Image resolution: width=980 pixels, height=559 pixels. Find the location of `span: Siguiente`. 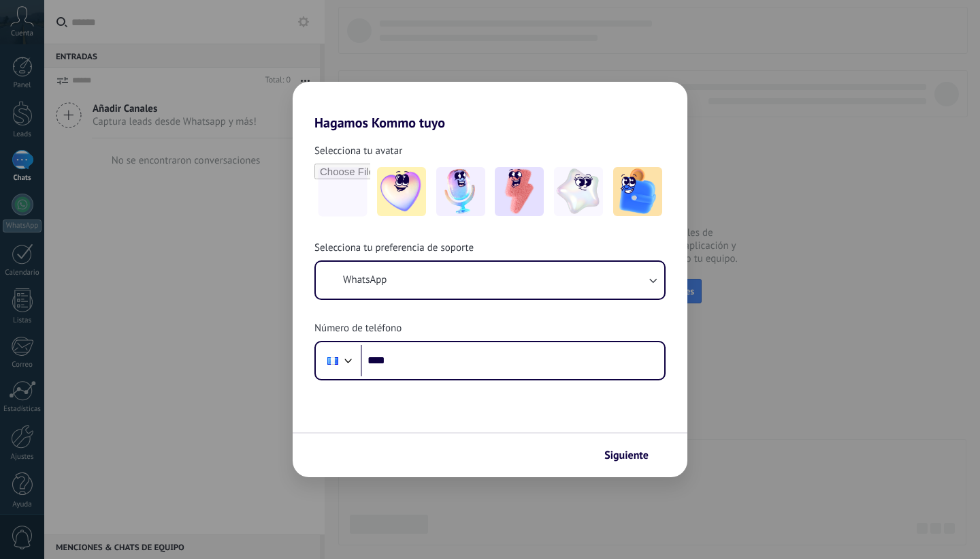

span: Siguiente is located at coordinates (626, 455).